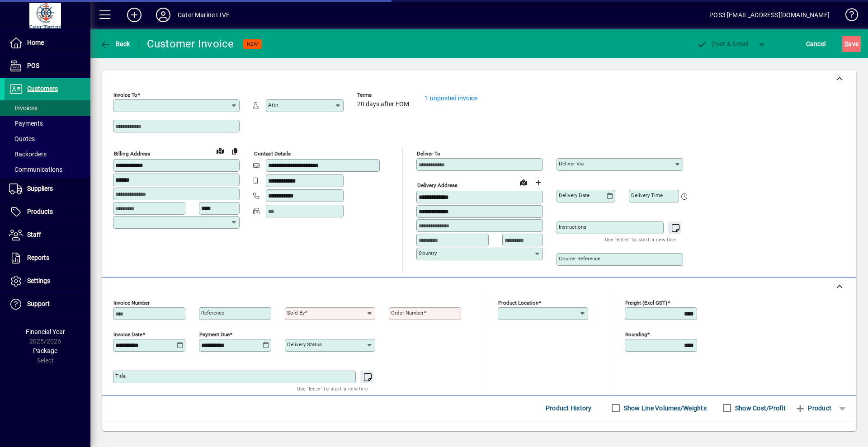 This screenshot has height=447, width=868. What do you see at coordinates (574, 195) in the screenshot?
I see `mat-label: Delivery date` at bounding box center [574, 195].